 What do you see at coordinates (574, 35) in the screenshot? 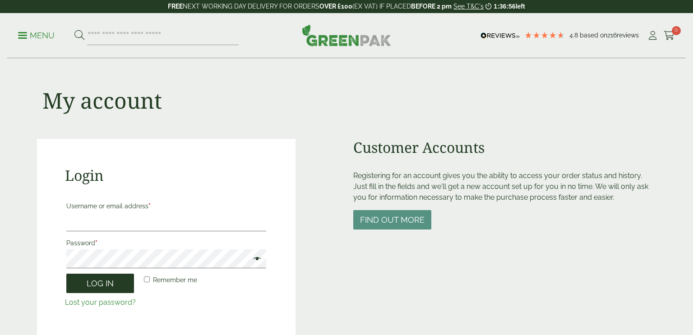
I see `span: 4.8` at bounding box center [574, 35].